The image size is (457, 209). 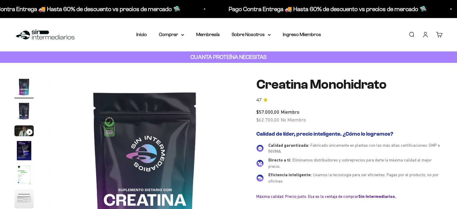 I want to click on button: Ir al artículo 2, so click(x=24, y=112).